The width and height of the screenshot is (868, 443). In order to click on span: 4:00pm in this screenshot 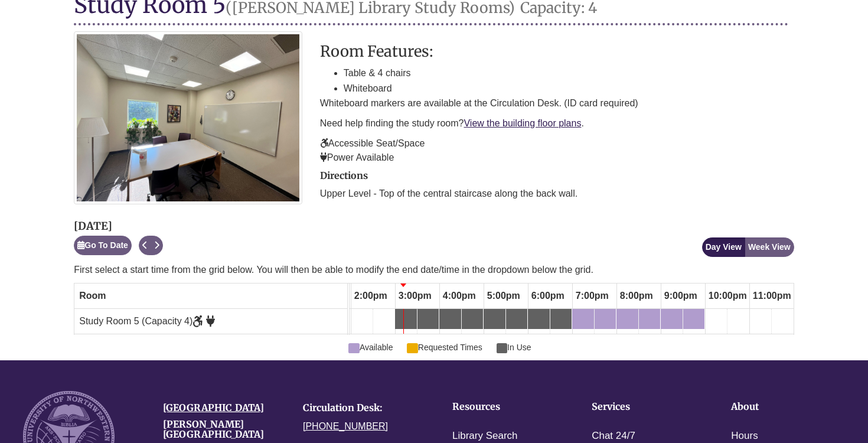, I will do `click(460, 296)`.